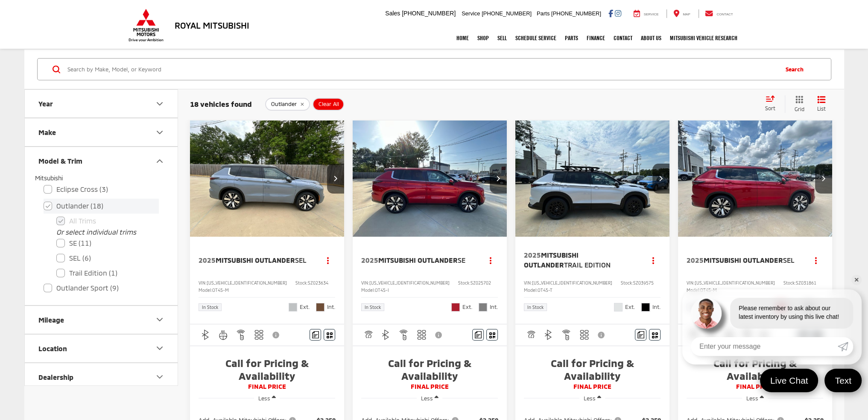 The height and width of the screenshot is (420, 868). Describe the element at coordinates (101, 190) in the screenshot. I see `label: Eclipse Cross (3)` at that location.